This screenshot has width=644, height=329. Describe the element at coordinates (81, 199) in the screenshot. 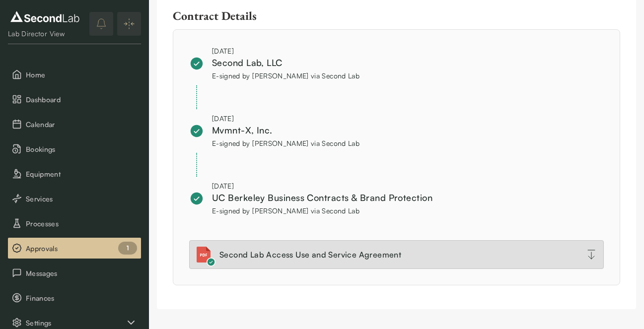

I see `span: Services` at that location.